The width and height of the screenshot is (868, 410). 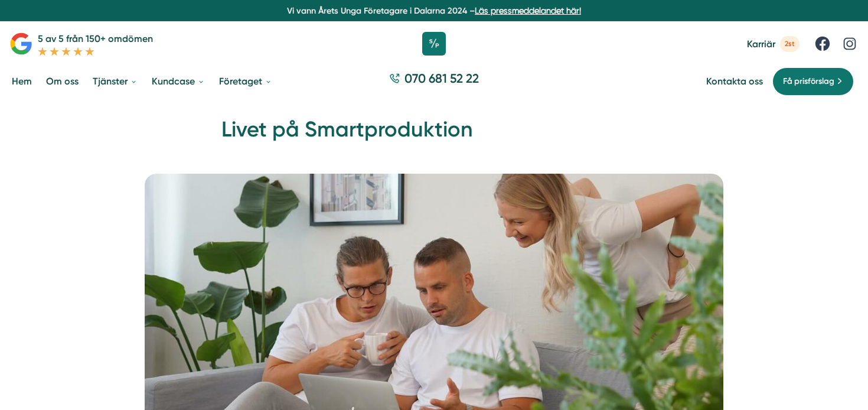 I want to click on h1: Livet på Smartproduktion, so click(x=434, y=134).